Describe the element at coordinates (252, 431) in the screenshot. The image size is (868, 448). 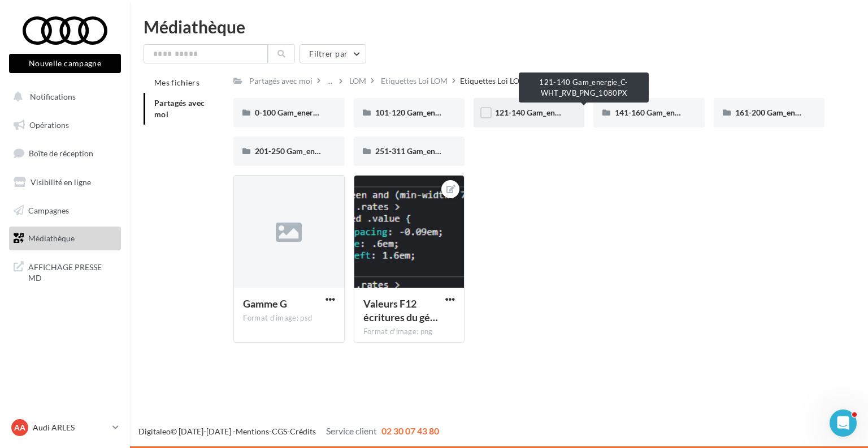
I see `a: Mentions` at that location.